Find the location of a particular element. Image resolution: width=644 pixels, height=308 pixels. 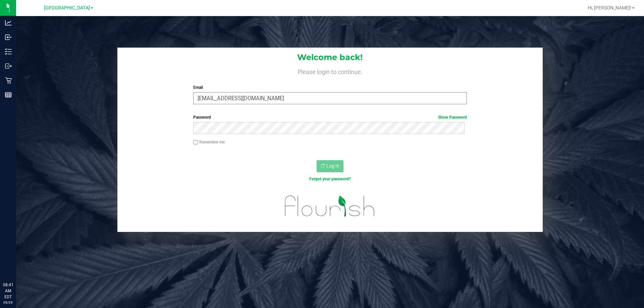

a: Show Password is located at coordinates (453, 117).